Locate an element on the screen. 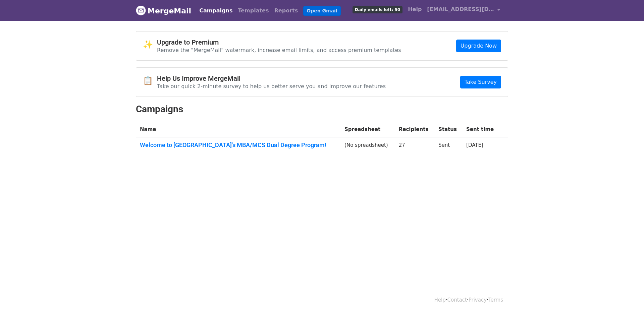 The image size is (644, 313). span: Daily emails left: 50 is located at coordinates (377, 10).